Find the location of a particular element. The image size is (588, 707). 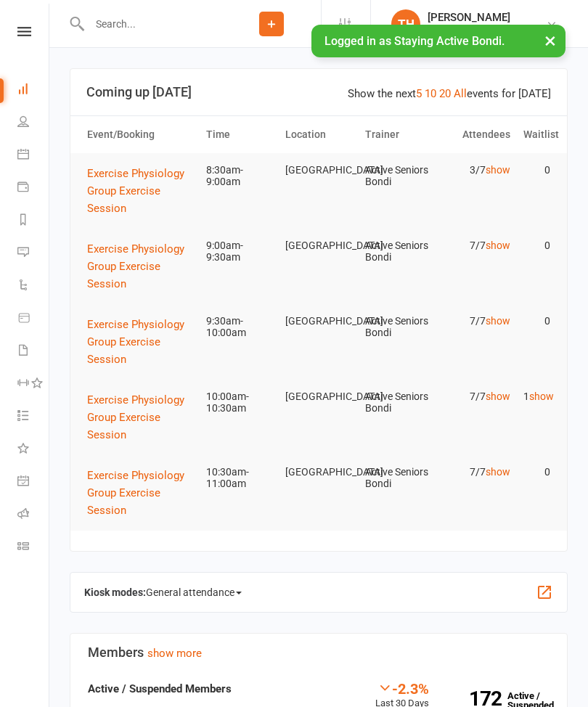

a: Reports is located at coordinates (34, 220).